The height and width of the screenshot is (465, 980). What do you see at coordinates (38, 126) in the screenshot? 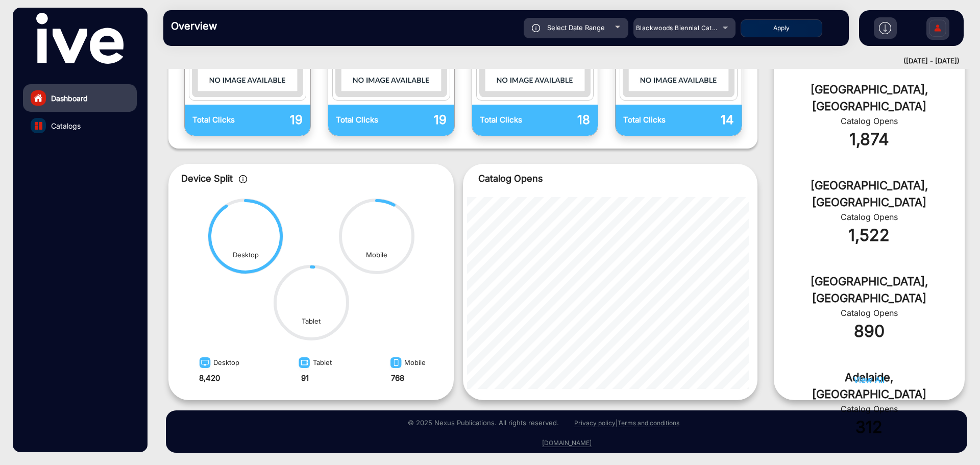
I see `img: catalog` at bounding box center [38, 126].